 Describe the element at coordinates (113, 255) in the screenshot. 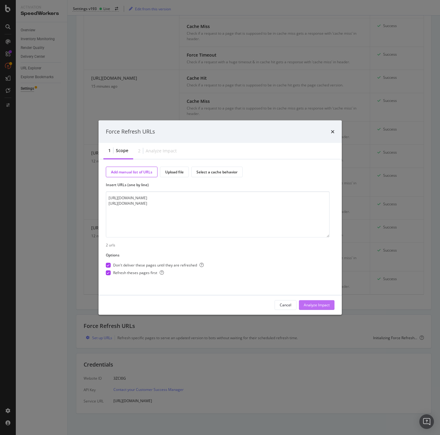

I see `div: Options` at that location.